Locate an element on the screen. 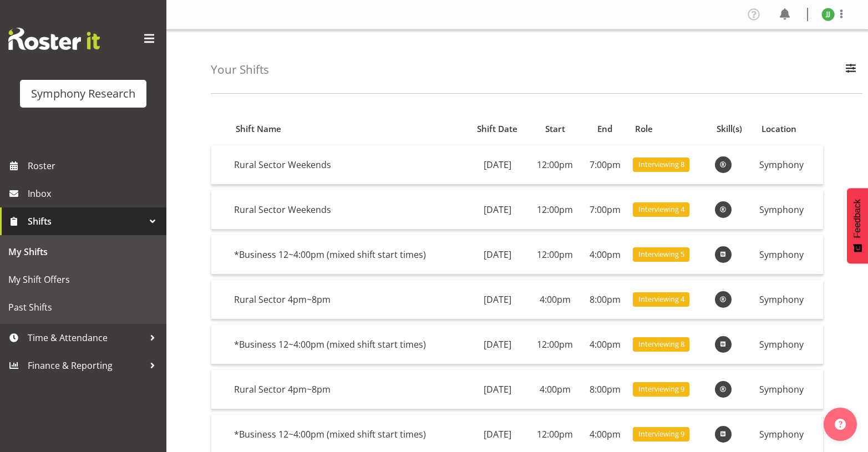  span: Past Shifts is located at coordinates (83, 307).